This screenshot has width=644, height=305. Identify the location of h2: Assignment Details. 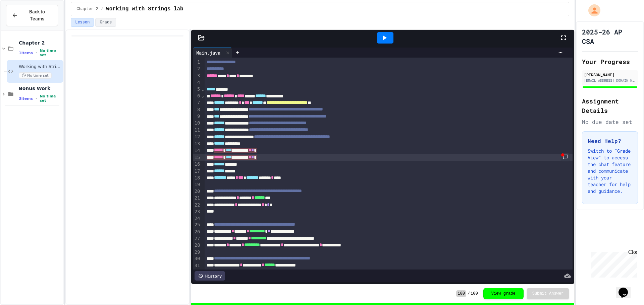
(610, 106).